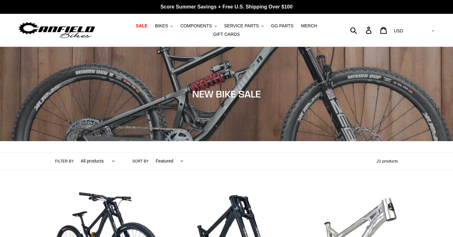 Image resolution: width=453 pixels, height=237 pixels. What do you see at coordinates (361, 30) in the screenshot?
I see `input: Search` at bounding box center [361, 30].